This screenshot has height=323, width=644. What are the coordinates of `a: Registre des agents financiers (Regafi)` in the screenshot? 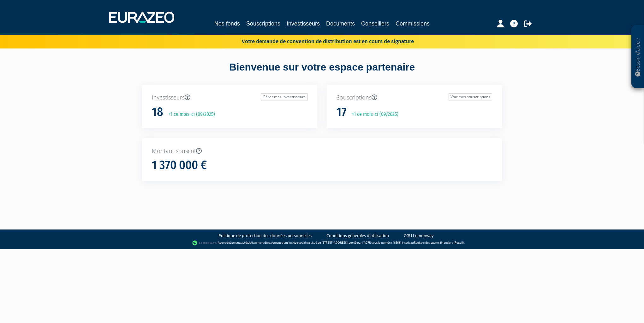 It's located at (439, 243).